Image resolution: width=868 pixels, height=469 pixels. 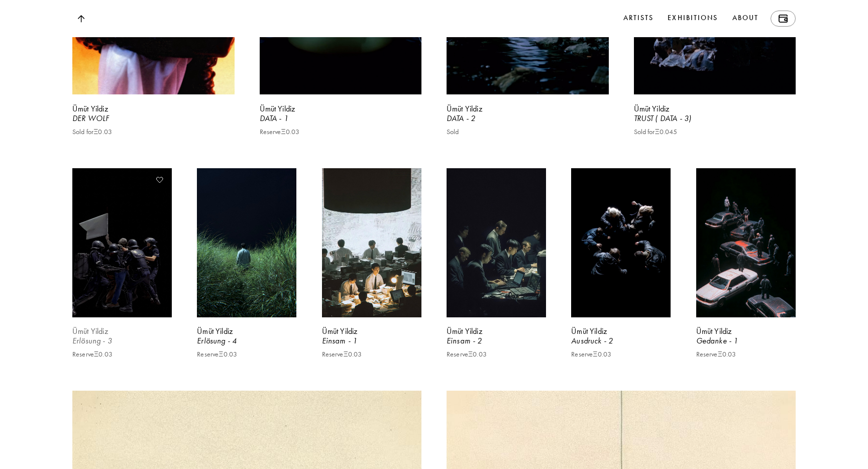 What do you see at coordinates (81, 19) in the screenshot?
I see `img: Top` at bounding box center [81, 19].